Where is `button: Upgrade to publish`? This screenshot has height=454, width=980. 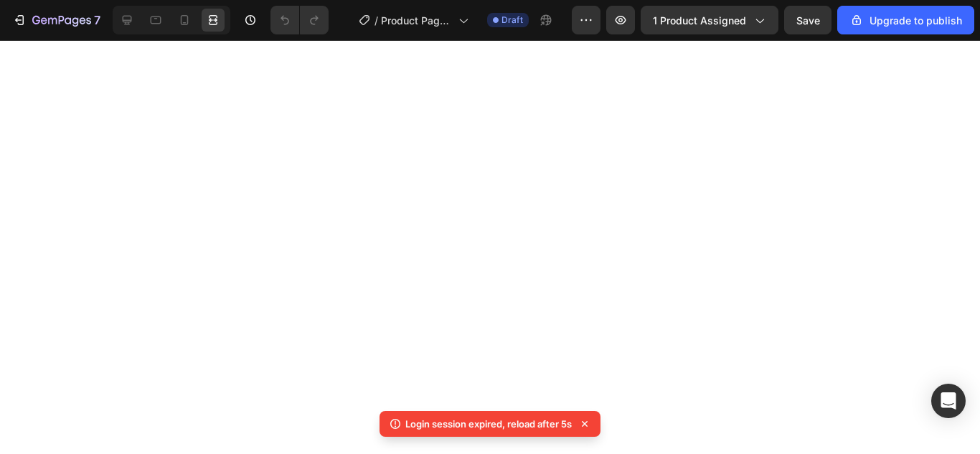
button: Upgrade to publish is located at coordinates (905, 20).